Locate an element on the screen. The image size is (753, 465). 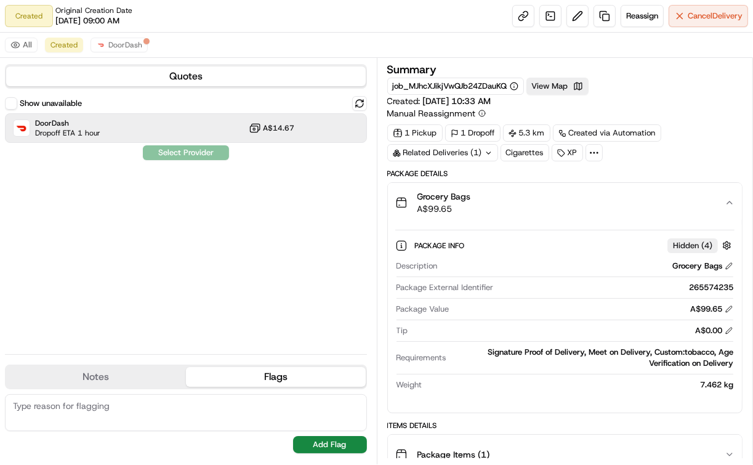
button: A$14.67 is located at coordinates (271, 128).